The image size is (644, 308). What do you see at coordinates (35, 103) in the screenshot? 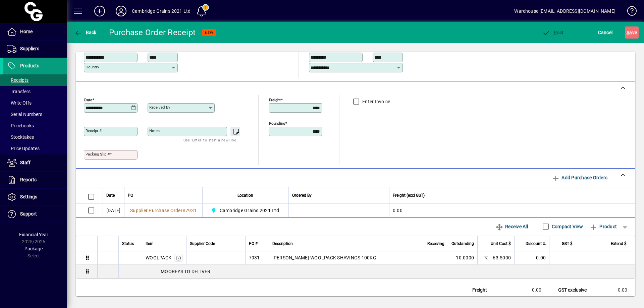
I see `a: Write Offs` at bounding box center [35, 103].